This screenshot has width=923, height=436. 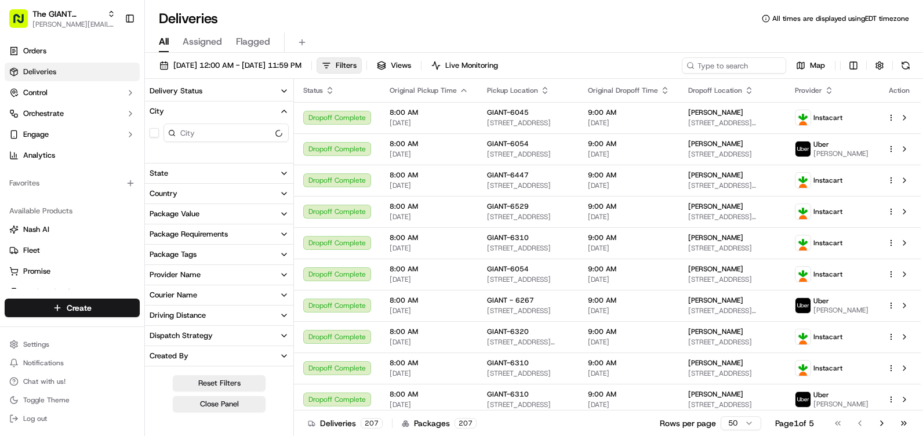 I want to click on span: Notifications, so click(x=43, y=363).